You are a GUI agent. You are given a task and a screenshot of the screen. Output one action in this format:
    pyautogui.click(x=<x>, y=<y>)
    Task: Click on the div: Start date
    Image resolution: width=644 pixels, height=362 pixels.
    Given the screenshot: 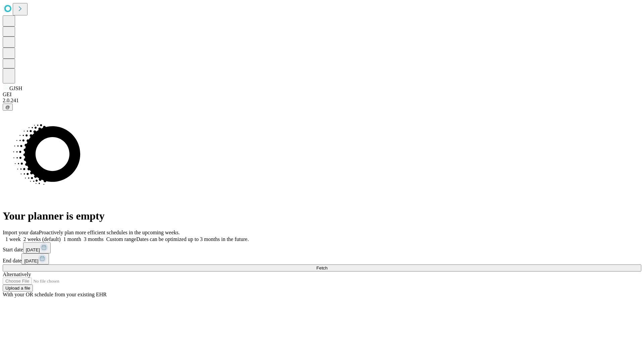 What is the action you would take?
    pyautogui.click(x=322, y=248)
    